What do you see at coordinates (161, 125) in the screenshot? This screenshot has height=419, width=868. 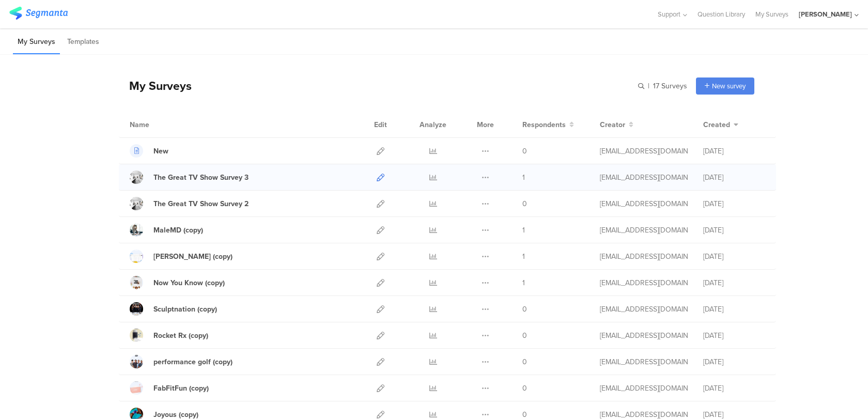 I see `div: Name` at bounding box center [161, 125].